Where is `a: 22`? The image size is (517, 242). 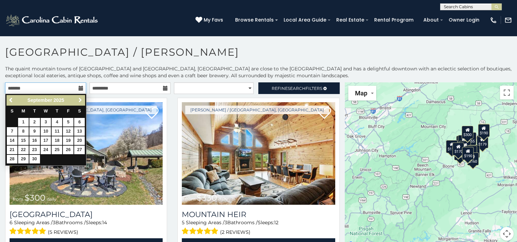 a: 22 is located at coordinates (23, 150).